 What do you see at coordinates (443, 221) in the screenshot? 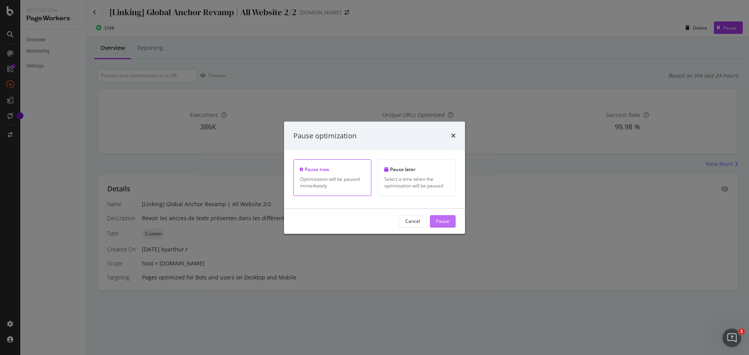
I see `div: Pause` at bounding box center [443, 221].